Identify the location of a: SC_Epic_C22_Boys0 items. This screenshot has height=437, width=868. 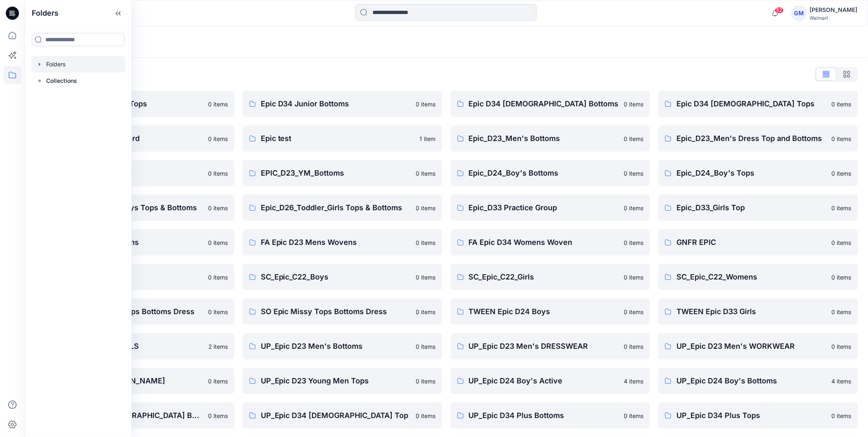
(343, 277).